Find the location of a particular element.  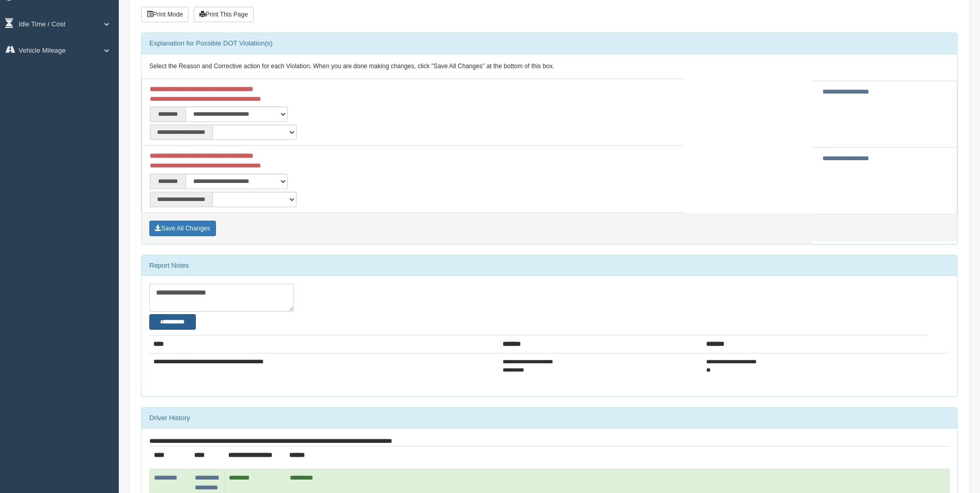

div: Report Notes is located at coordinates (549, 265).